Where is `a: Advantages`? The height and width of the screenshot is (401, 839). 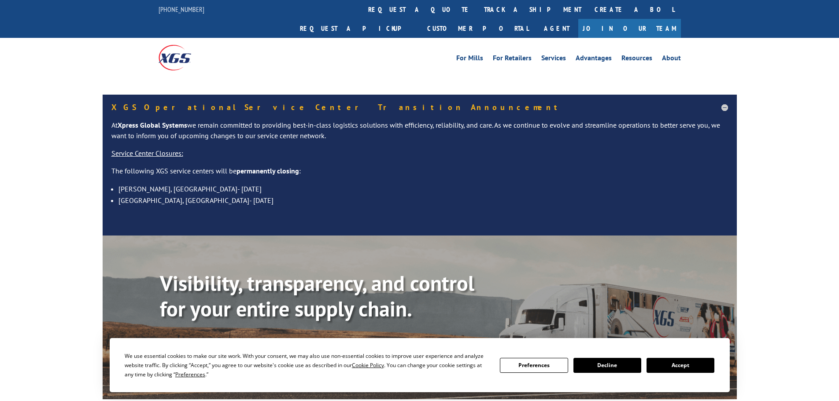 a: Advantages is located at coordinates (593, 59).